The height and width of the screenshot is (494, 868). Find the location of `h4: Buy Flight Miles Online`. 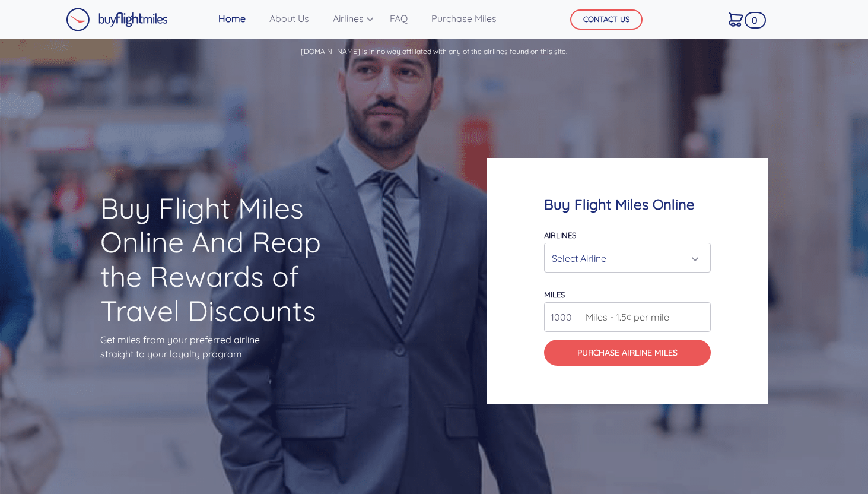

h4: Buy Flight Miles Online is located at coordinates (627, 204).